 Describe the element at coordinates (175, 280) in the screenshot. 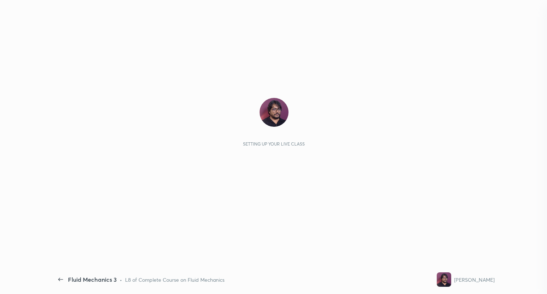

I see `div: L8 of Complete Course on Fluid Mechanics` at that location.